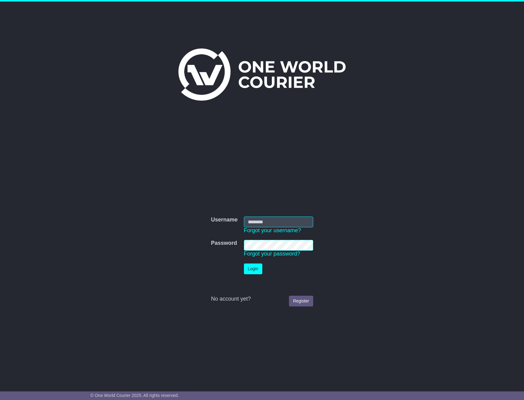 The width and height of the screenshot is (524, 400). What do you see at coordinates (262, 74) in the screenshot?
I see `img: One World` at bounding box center [262, 74].